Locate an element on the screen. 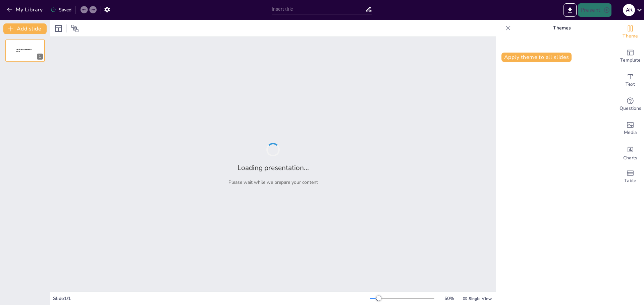  button: My Library is located at coordinates (25, 10).